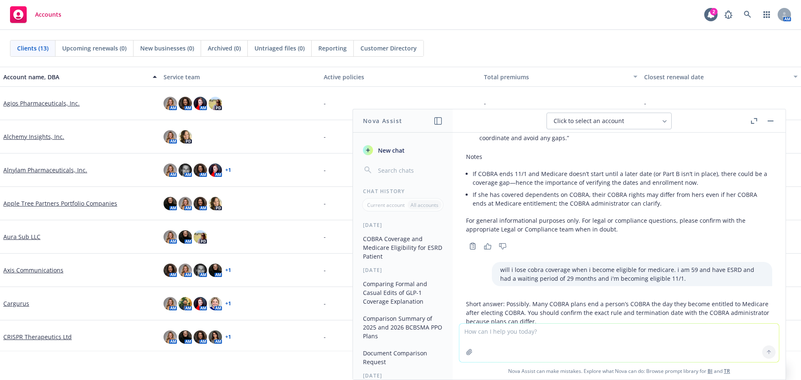 Image resolution: width=801 pixels, height=380 pixels. What do you see at coordinates (76, 77) in the screenshot?
I see `div: Account name, DBA` at bounding box center [76, 77].